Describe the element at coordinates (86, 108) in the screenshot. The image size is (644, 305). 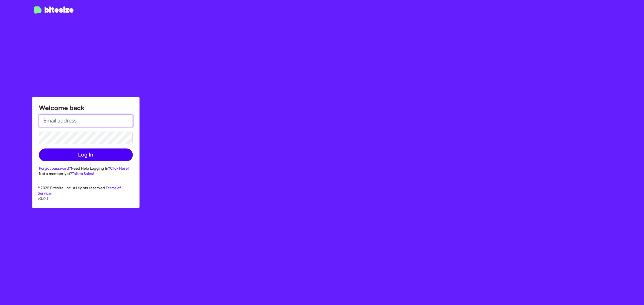
I see `h1: Welcome back` at that location.